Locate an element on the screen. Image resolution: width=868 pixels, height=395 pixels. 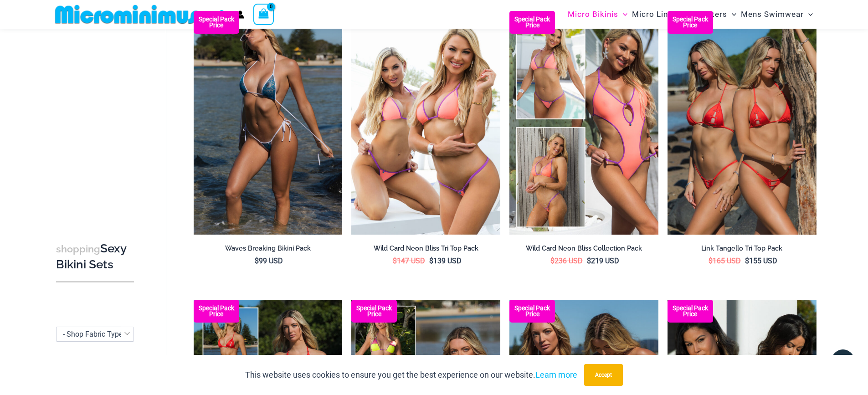
a: View Shopping Cart, empty is located at coordinates (264, 14).